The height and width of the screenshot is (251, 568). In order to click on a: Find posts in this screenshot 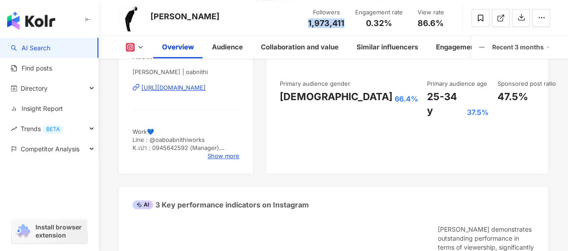, I will do `click(31, 68)`.